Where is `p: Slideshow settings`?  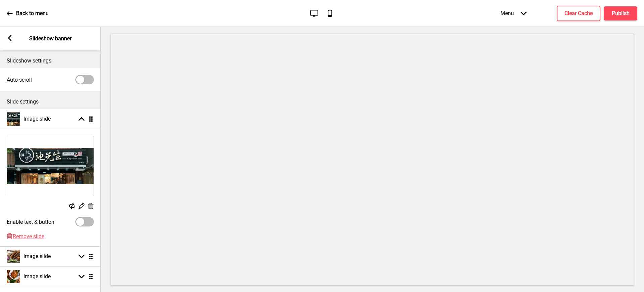
p: Slideshow settings is located at coordinates (51, 61).